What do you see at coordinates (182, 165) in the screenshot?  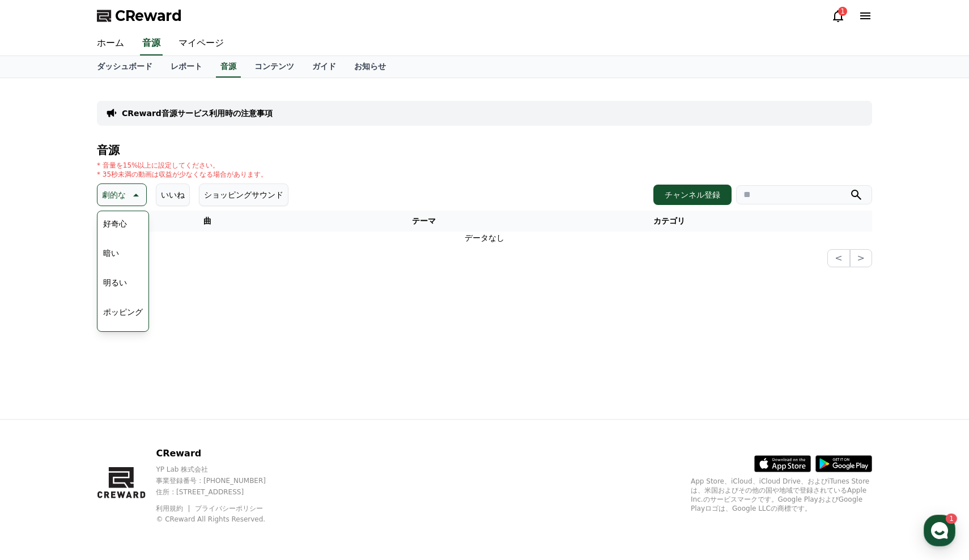 I see `p: * 音量を15%以上に設定してください。` at bounding box center [182, 165].